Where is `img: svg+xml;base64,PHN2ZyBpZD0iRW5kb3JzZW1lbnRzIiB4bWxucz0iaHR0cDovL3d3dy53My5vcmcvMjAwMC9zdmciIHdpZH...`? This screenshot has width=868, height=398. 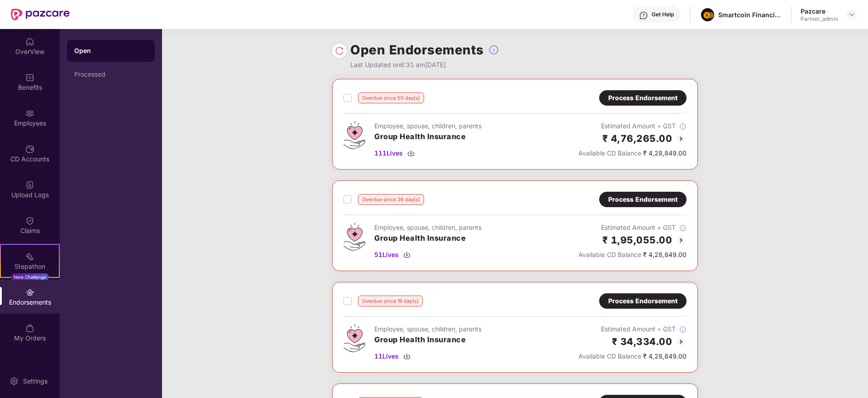
img: svg+xml;base64,PHN2ZyBpZD0iRW5kb3JzZW1lbnRzIiB4bWxucz0iaHR0cDovL3d3dy53My5vcmcvMjAwMC9zdmciIHdpZH... is located at coordinates (30, 292).